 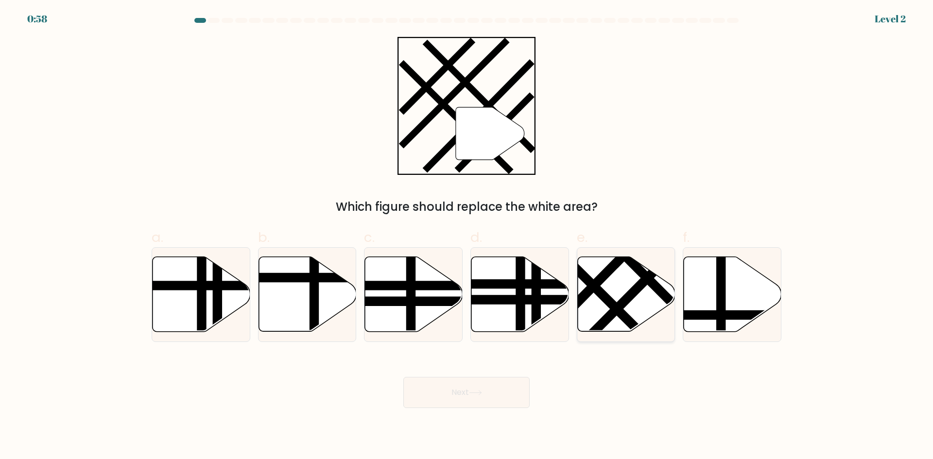 I want to click on span: a., so click(x=157, y=237).